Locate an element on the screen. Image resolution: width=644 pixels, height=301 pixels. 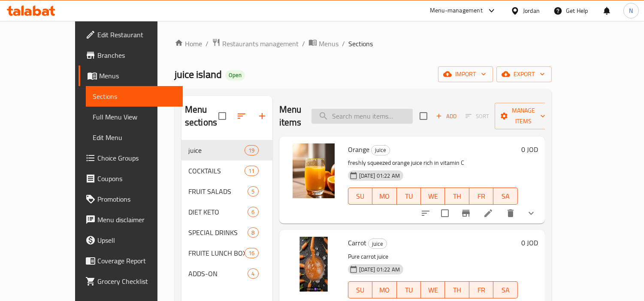
div: FRUITE LUNCH BOX16 is located at coordinates (227, 253).